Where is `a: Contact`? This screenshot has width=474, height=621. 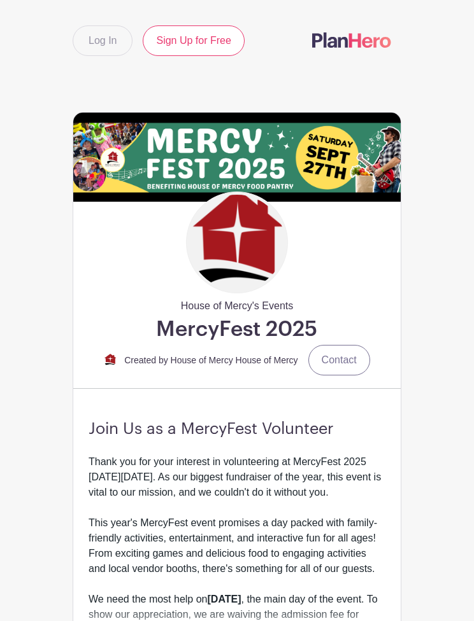
a: Contact is located at coordinates (339, 360).